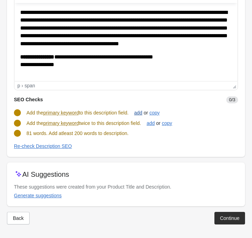 The width and height of the screenshot is (252, 238). I want to click on button: Re-check Description SEO, so click(43, 146).